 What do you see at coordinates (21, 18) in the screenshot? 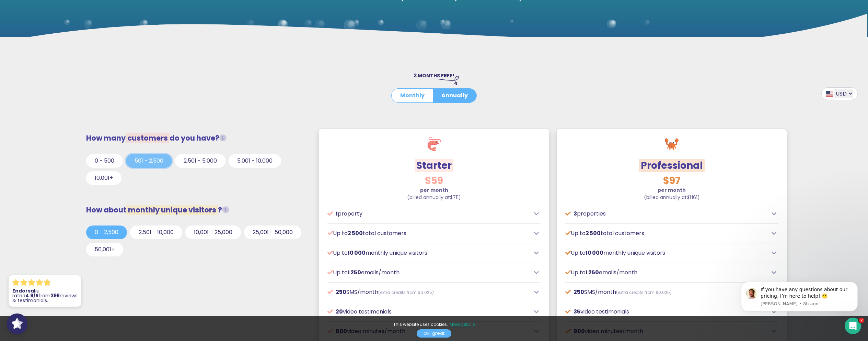
I see `img: Profile image for Dean` at bounding box center [21, 18].